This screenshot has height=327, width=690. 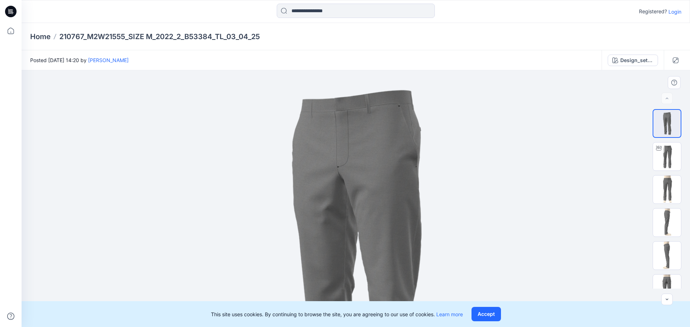 What do you see at coordinates (160, 37) in the screenshot?
I see `p: 210767_M2W21555_SIZE M_2022_2_B53384_TL_03_04_25` at bounding box center [160, 37].